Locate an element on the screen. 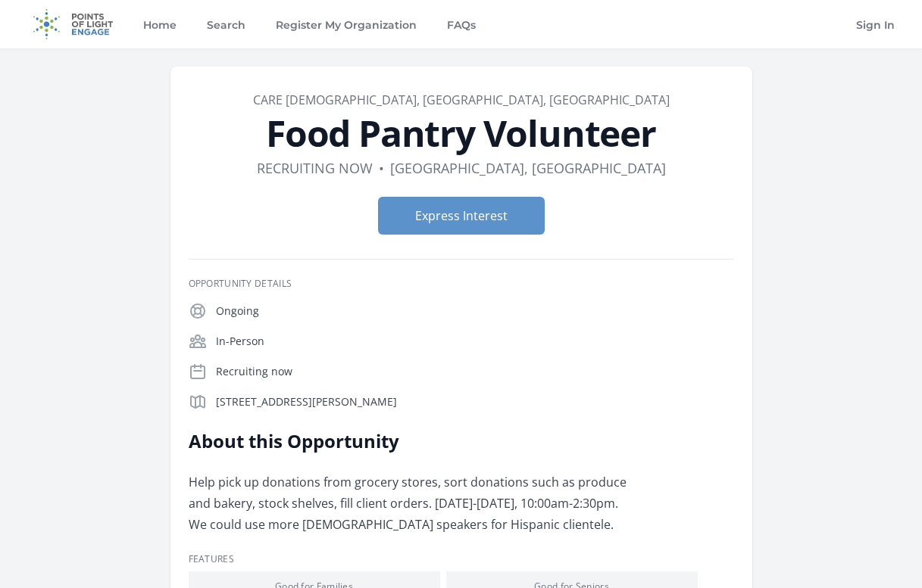 The image size is (922, 588). h2: About this Opportunity is located at coordinates (410, 441).